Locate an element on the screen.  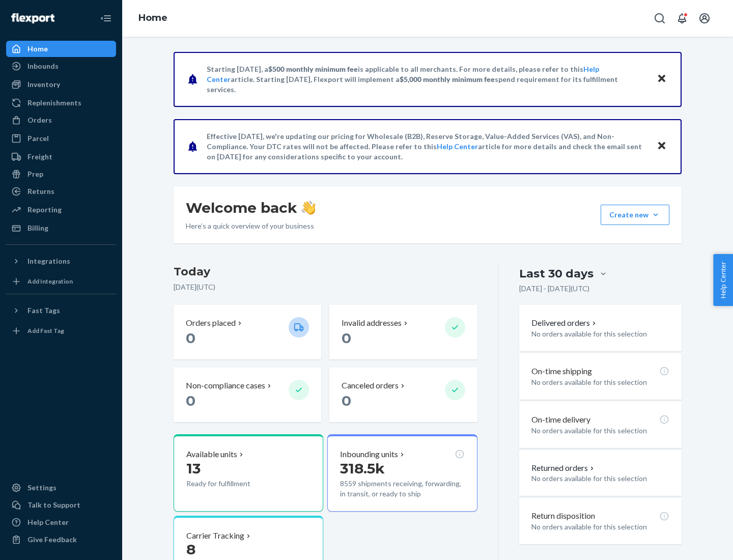
a: Billing is located at coordinates (61, 228).